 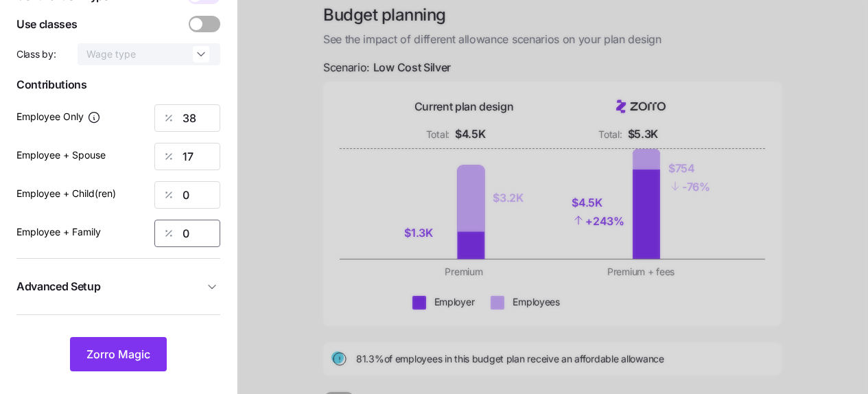 I want to click on label: Employee + Spouse, so click(x=61, y=155).